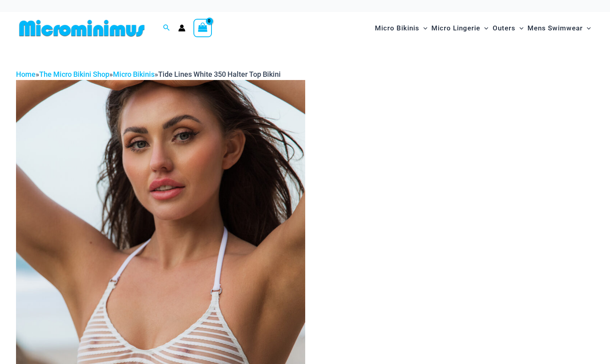 The height and width of the screenshot is (364, 610). I want to click on img: MM SHOP LOGO FLAT, so click(82, 28).